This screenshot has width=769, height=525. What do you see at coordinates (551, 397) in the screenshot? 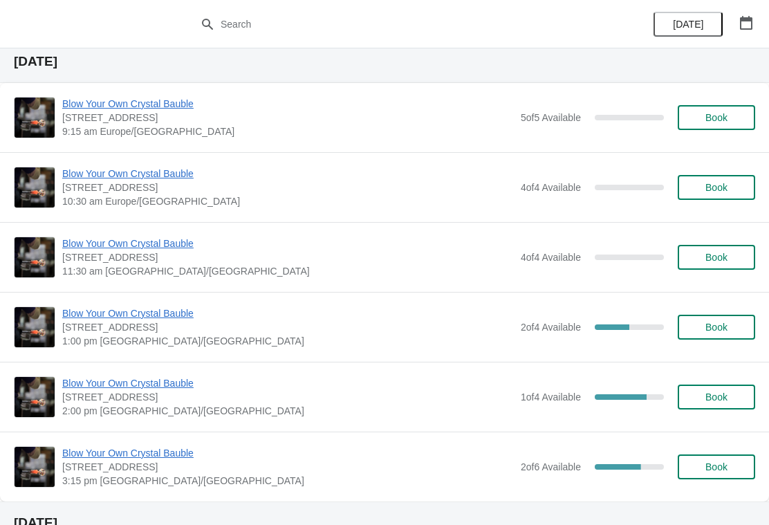
I see `span: 1 of 4 Available` at bounding box center [551, 397].